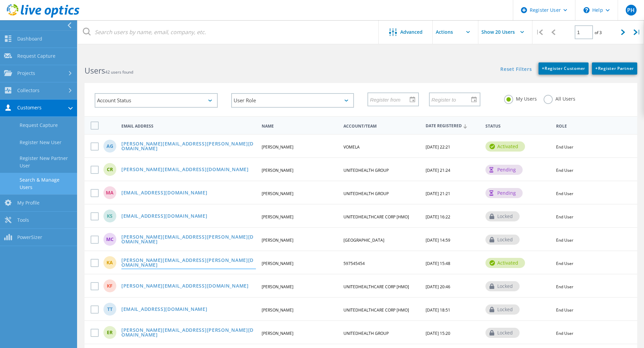  Describe the element at coordinates (598, 33) in the screenshot. I see `span: of 3` at that location.